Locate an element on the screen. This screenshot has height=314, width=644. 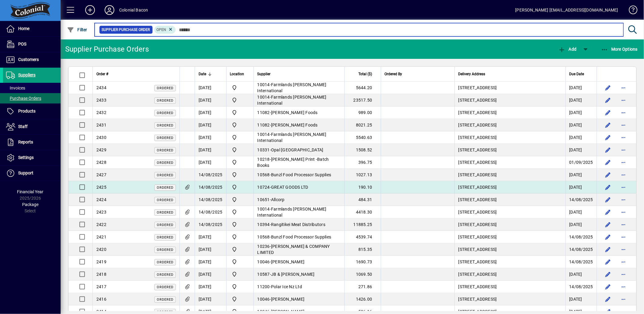
td: 1027.13 is located at coordinates (363, 175).